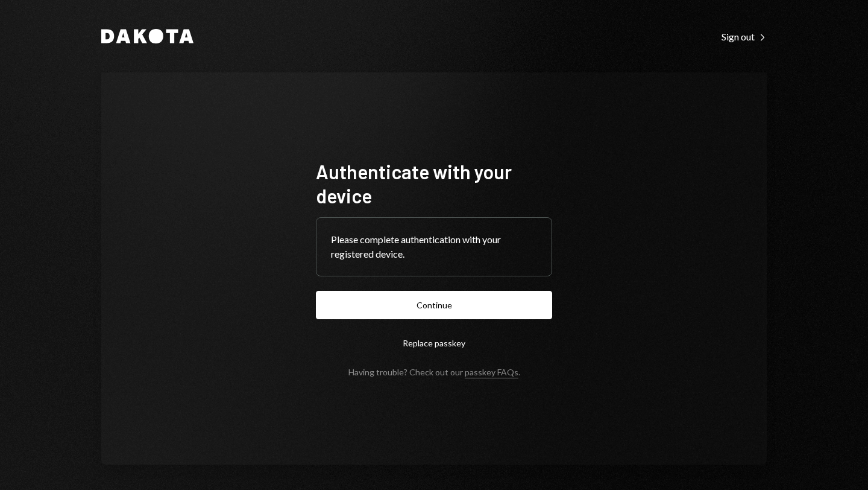 This screenshot has height=490, width=868. Describe the element at coordinates (434, 371) in the screenshot. I see `div: Having trouble? Check out our .` at that location.